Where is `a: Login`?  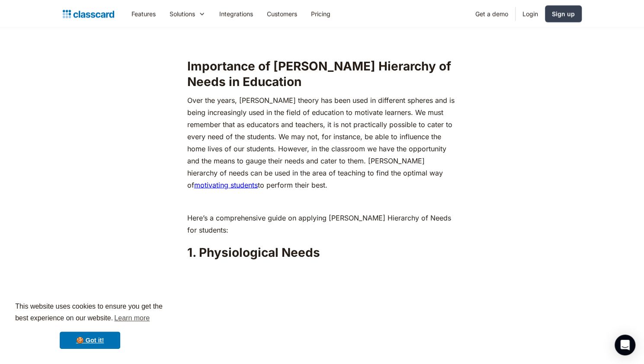 a: Login is located at coordinates (530, 14).